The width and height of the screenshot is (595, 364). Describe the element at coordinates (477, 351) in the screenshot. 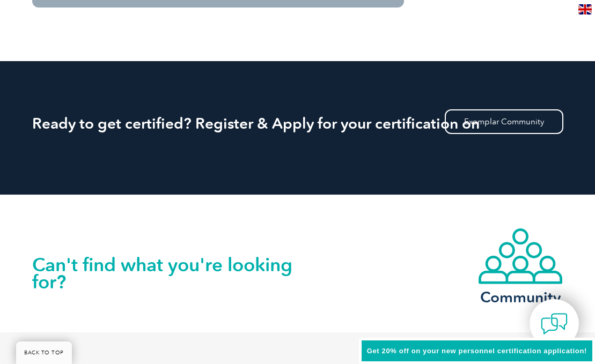

I see `span: Get 20% off on your new personnel certification application!` at that location.